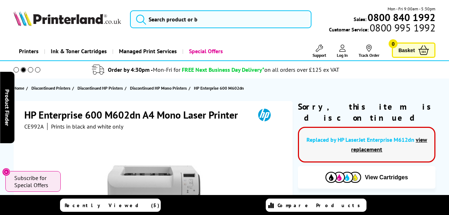 The width and height of the screenshot is (449, 215). What do you see at coordinates (264, 115) in the screenshot?
I see `img: HP` at bounding box center [264, 115].